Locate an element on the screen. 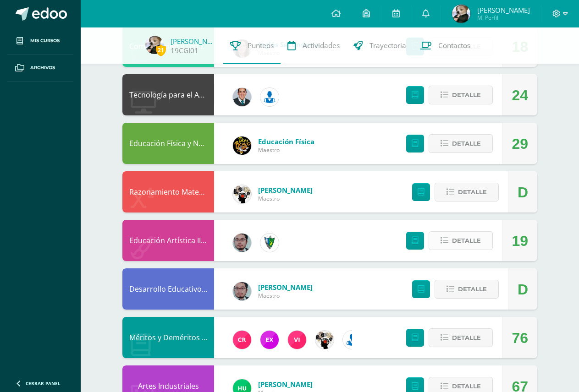 The height and width of the screenshot is (392, 579). div: 29 is located at coordinates (519, 144).